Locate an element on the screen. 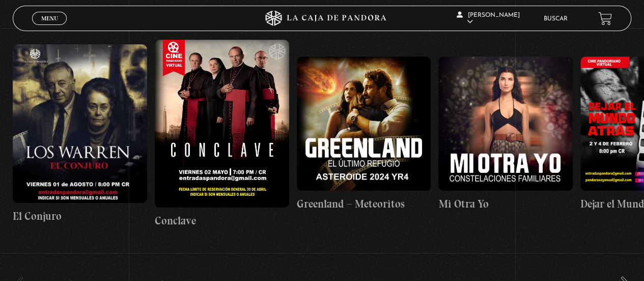 The image size is (644, 281). a: Conclave is located at coordinates (222, 134).